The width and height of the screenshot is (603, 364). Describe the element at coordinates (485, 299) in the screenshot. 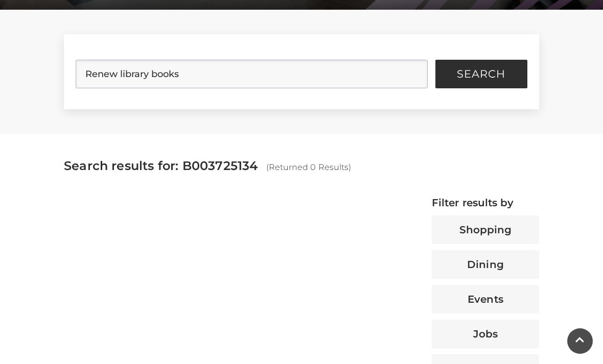

I see `button: Events` at that location.